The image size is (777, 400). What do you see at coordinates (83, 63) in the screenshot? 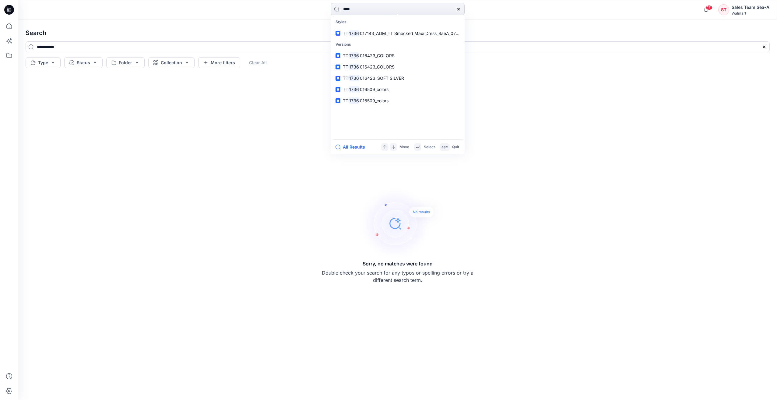
I see `button: Status` at bounding box center [83, 63].